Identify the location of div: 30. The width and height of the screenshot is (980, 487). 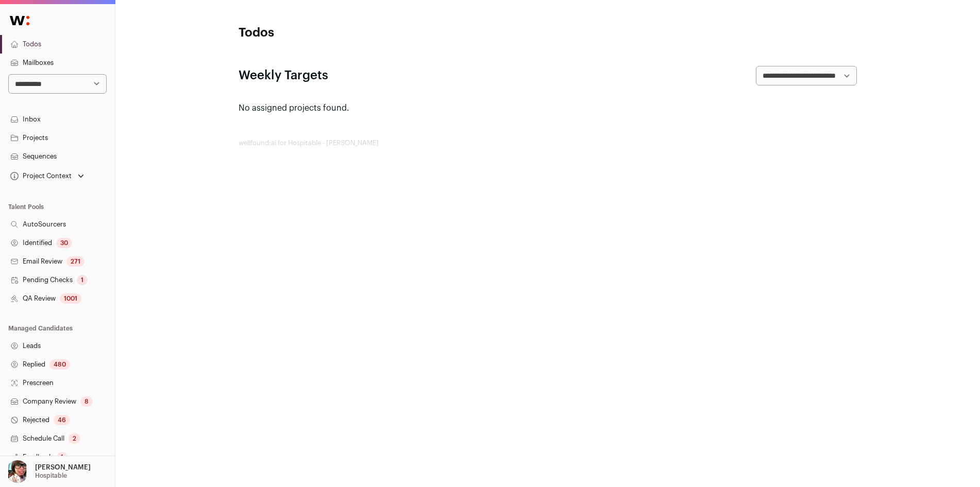
(64, 243).